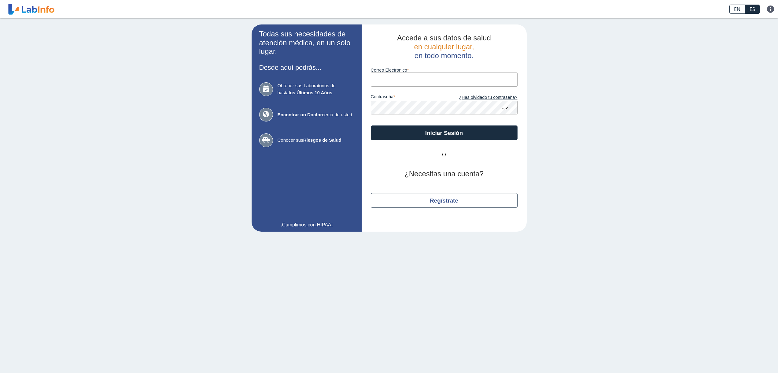 The height and width of the screenshot is (373, 778). I want to click on h3: Desde aquí podrás..., so click(307, 67).